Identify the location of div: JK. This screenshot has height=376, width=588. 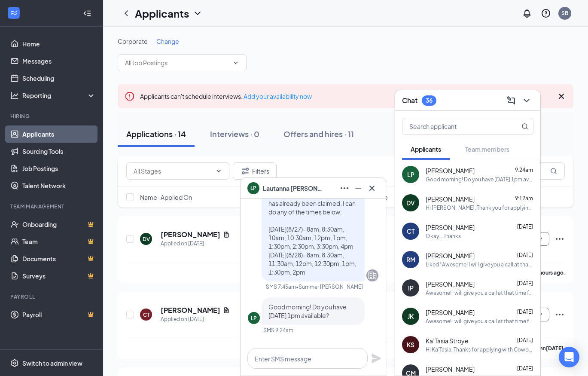
(411, 316).